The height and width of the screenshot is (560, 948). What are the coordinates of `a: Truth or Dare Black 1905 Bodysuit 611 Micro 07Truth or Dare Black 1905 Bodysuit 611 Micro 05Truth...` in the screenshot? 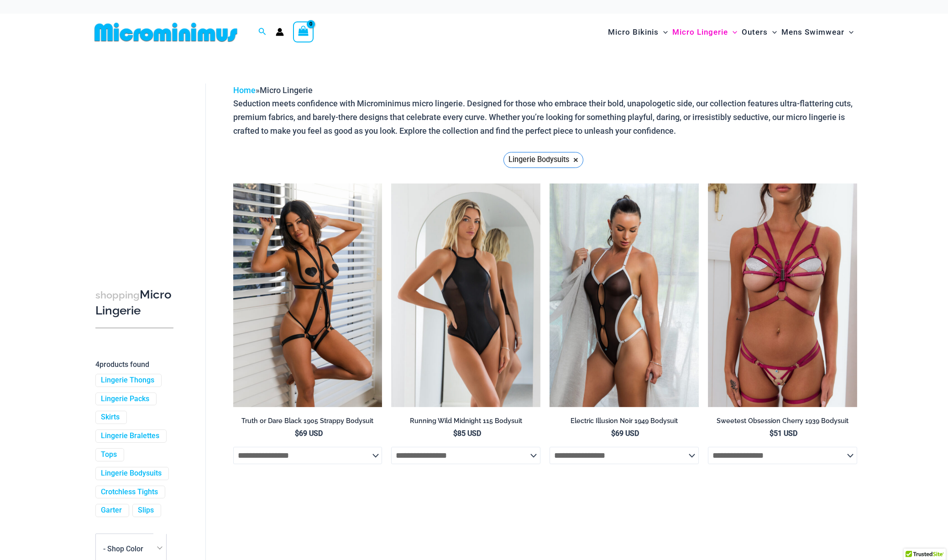 It's located at (308, 295).